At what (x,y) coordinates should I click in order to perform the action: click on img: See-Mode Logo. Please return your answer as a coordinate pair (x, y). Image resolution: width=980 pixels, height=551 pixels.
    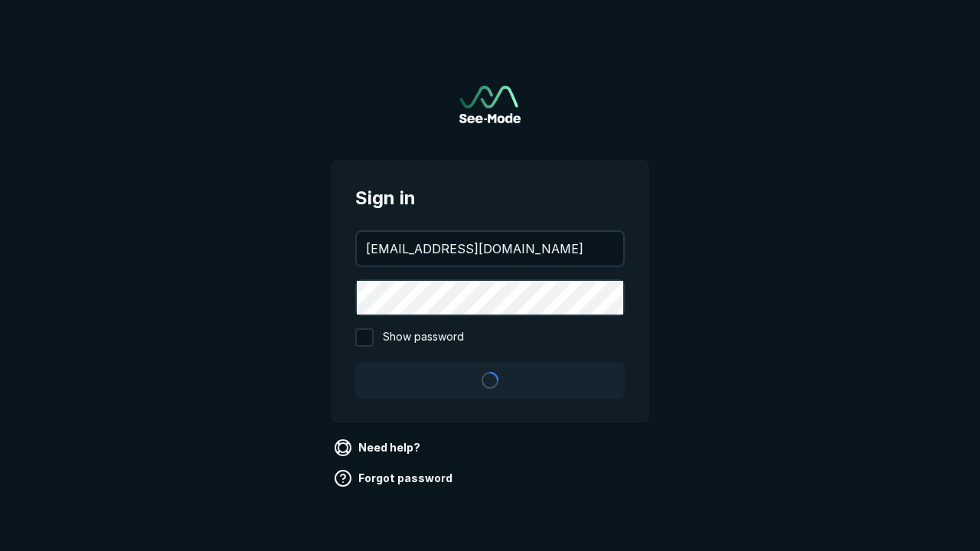
    Looking at the image, I should click on (490, 104).